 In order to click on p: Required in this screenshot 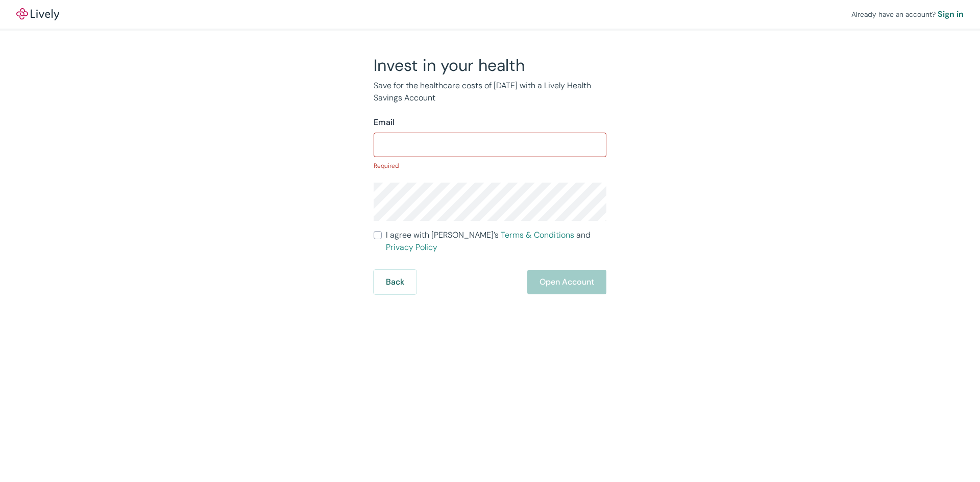, I will do `click(490, 166)`.